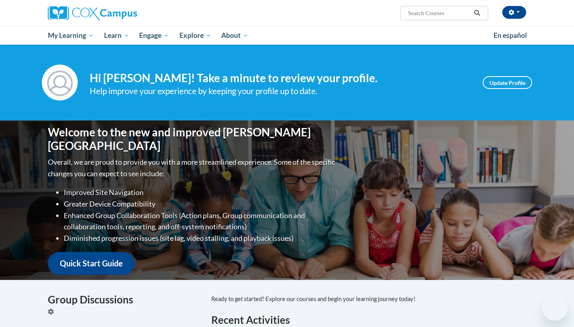 The width and height of the screenshot is (574, 327). What do you see at coordinates (510, 35) in the screenshot?
I see `span: En español` at bounding box center [510, 35].